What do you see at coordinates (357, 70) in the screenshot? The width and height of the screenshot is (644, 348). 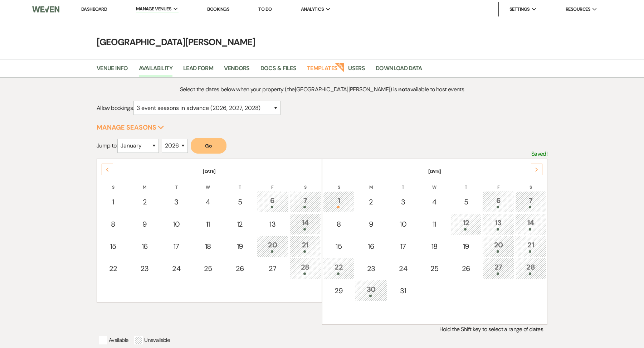 I see `a: Users` at bounding box center [357, 70].